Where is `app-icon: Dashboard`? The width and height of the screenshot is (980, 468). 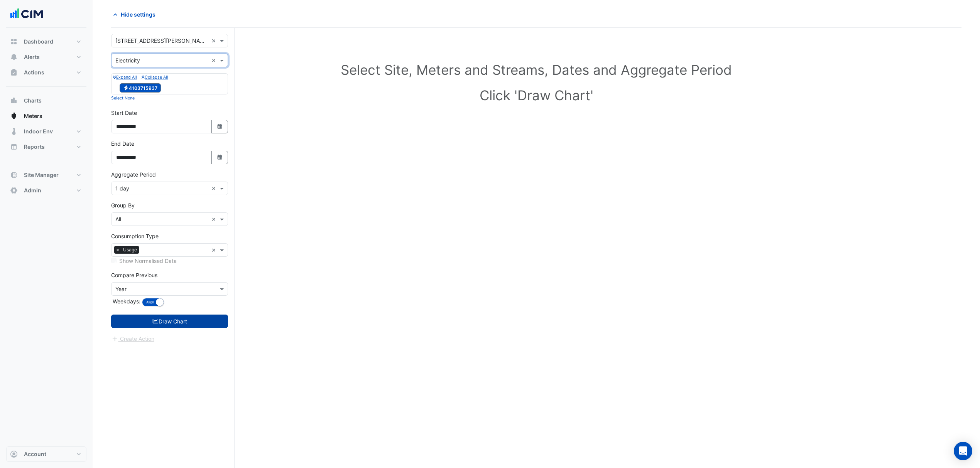
app-icon: Dashboard is located at coordinates (14, 41).